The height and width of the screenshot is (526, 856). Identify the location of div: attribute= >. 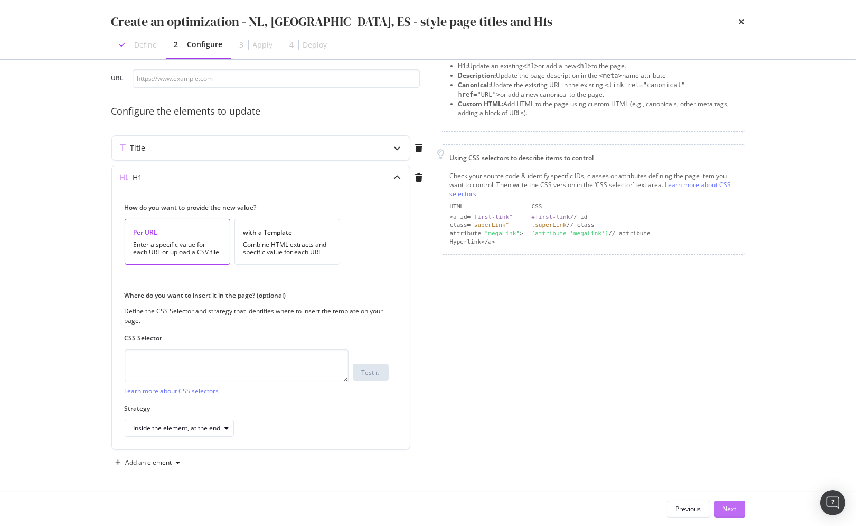
(487, 233).